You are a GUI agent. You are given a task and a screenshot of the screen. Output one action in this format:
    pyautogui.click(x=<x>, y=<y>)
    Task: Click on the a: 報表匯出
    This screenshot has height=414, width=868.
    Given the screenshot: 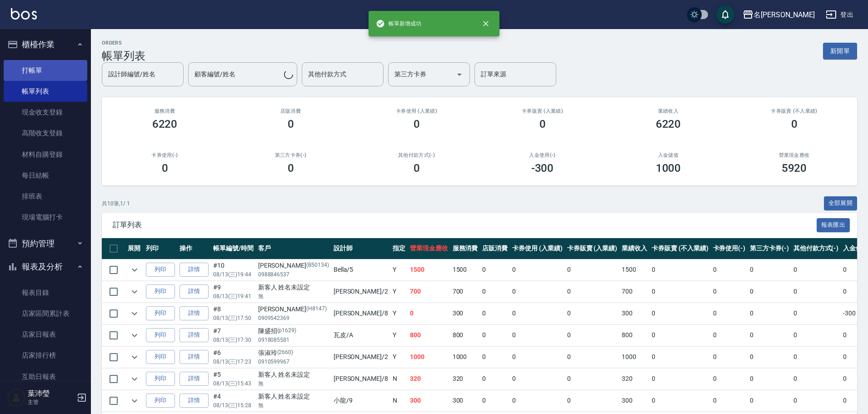 What is the action you would take?
    pyautogui.click(x=834, y=224)
    